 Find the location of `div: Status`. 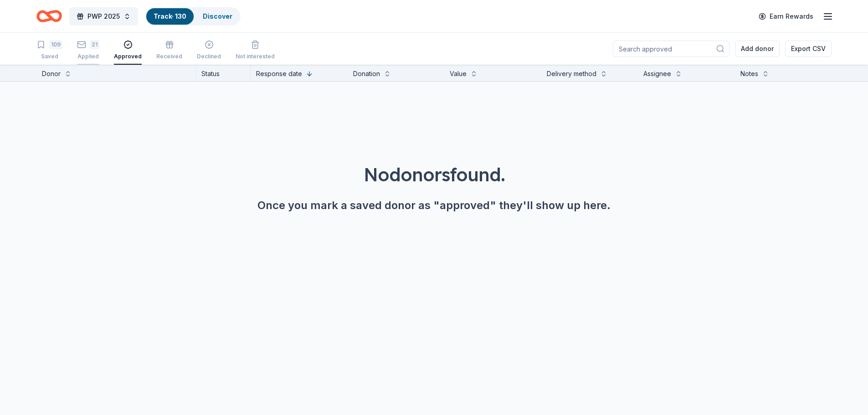

div: Status is located at coordinates (224, 73).